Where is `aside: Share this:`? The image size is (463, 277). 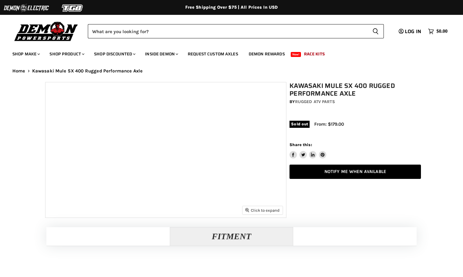
aside: Share this: is located at coordinates (308, 150).